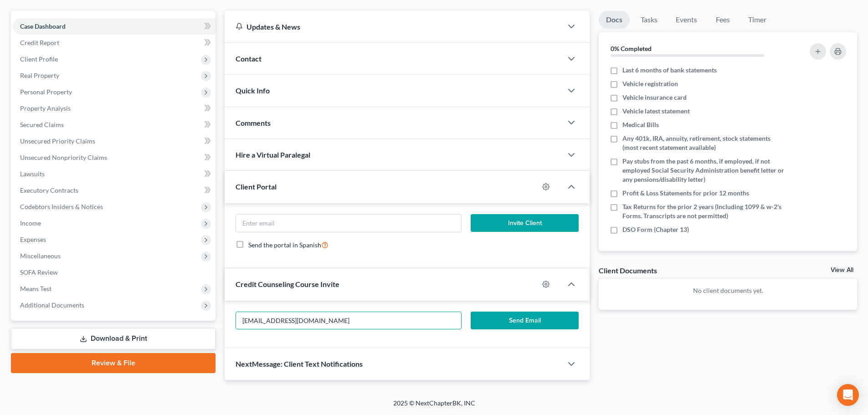 This screenshot has height=415, width=868. What do you see at coordinates (39, 59) in the screenshot?
I see `span: Client Profile` at bounding box center [39, 59].